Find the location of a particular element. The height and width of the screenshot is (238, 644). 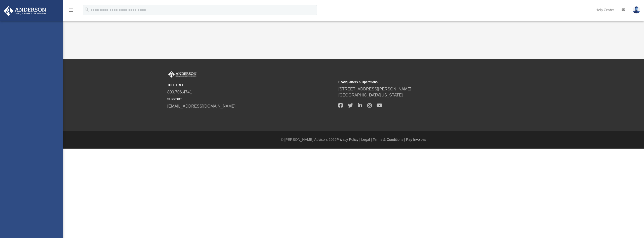

a: Pay Invoices is located at coordinates (416, 140).